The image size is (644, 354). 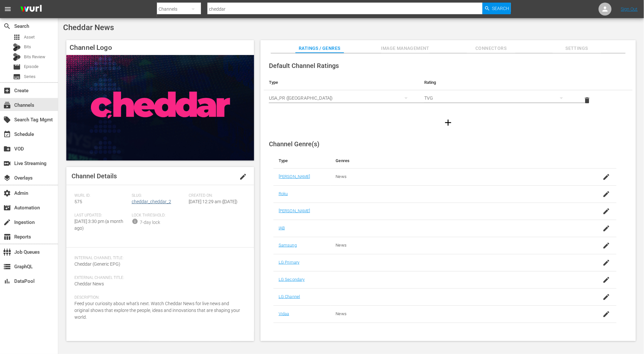 What do you see at coordinates (497, 98) in the screenshot?
I see `div: TVG` at bounding box center [497, 98].